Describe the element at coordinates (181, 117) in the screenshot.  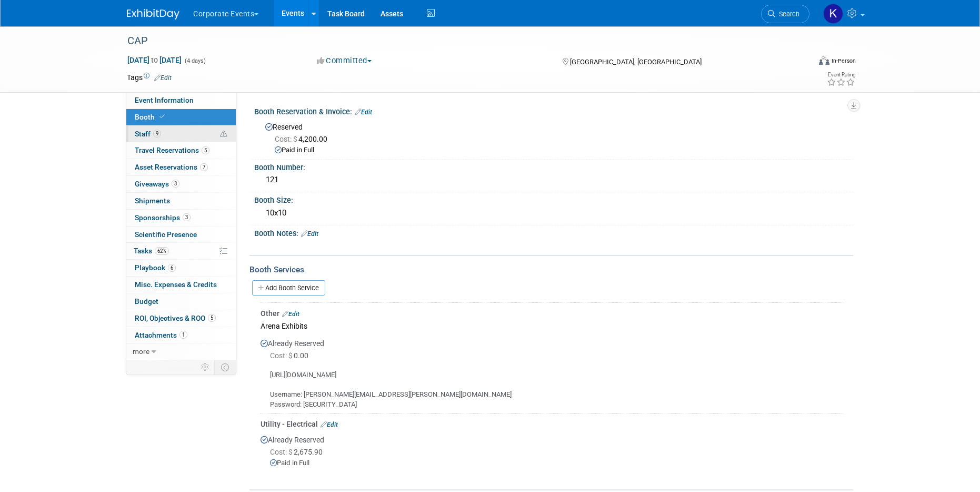
I see `a: Booth` at that location.